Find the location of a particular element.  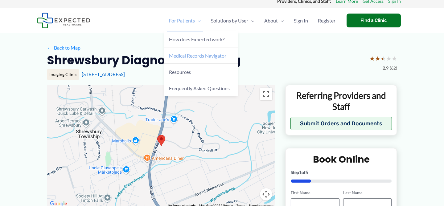

a: Register is located at coordinates (327, 21).